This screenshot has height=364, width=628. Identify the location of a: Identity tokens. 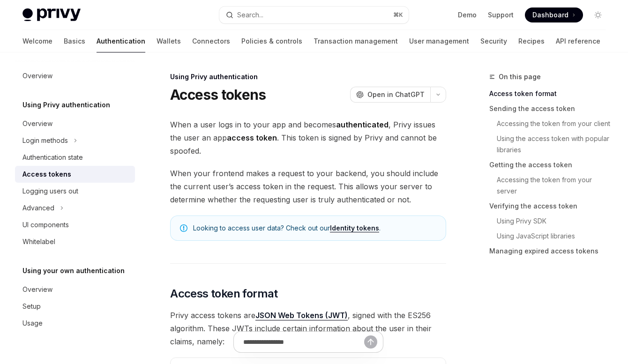
(354, 228).